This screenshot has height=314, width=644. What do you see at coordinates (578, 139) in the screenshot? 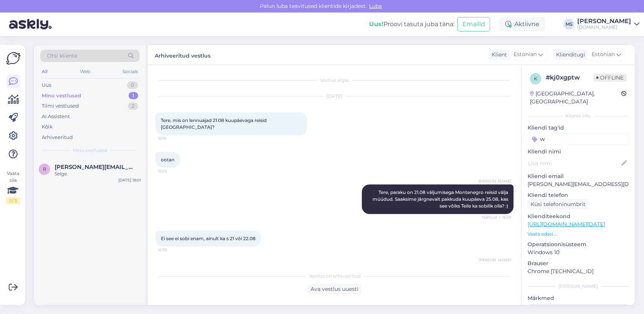
I see `input: Lisa tag` at bounding box center [578, 139].